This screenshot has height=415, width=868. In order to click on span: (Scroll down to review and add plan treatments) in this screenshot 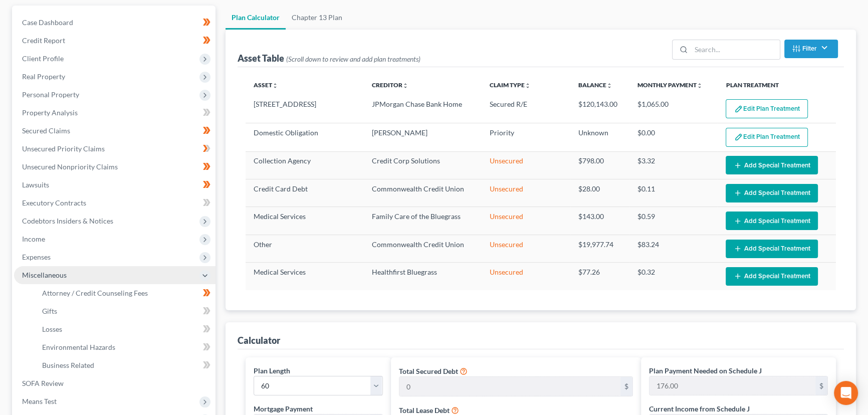, I will do `click(354, 59)`.